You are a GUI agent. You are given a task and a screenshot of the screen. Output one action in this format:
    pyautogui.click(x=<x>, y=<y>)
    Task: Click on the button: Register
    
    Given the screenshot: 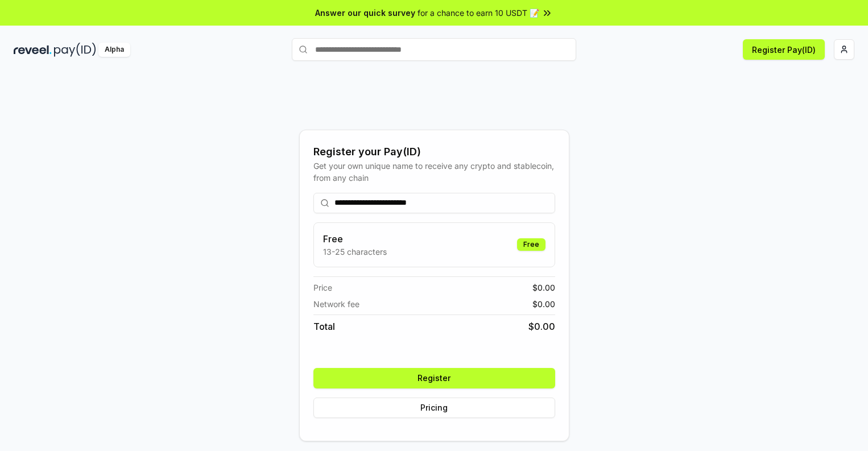 What is the action you would take?
    pyautogui.click(x=434, y=378)
    